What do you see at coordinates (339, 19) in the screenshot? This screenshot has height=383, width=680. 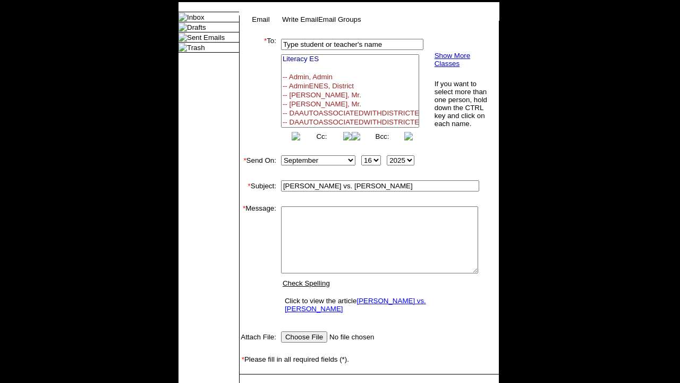 I see `a: Email Groups` at bounding box center [339, 19].